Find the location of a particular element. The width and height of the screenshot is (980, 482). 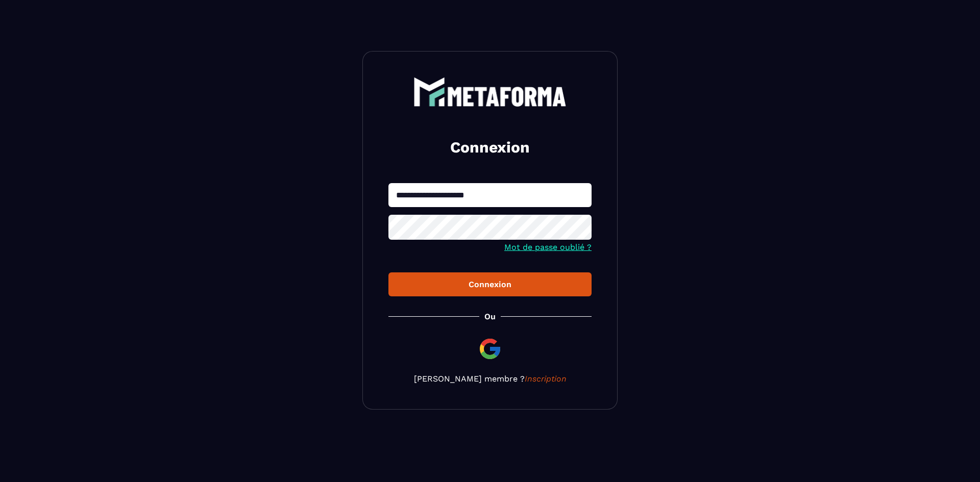

h2: Connexion is located at coordinates (490, 147).